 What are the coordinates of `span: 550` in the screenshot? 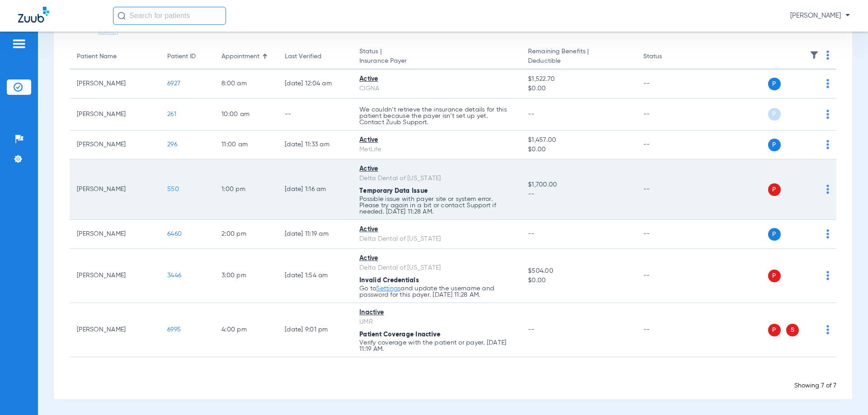 It's located at (173, 189).